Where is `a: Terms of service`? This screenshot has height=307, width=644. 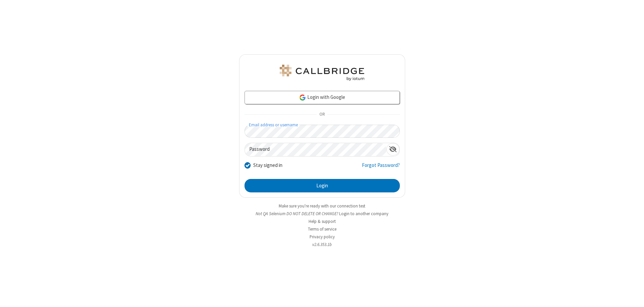 a: Terms of service is located at coordinates (322, 229).